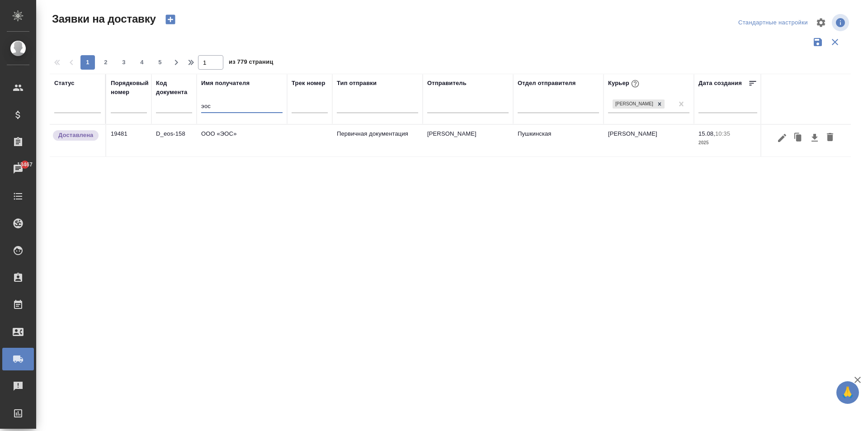 The width and height of the screenshot is (868, 431). Describe the element at coordinates (76, 135) in the screenshot. I see `p: Доставлена` at that location.